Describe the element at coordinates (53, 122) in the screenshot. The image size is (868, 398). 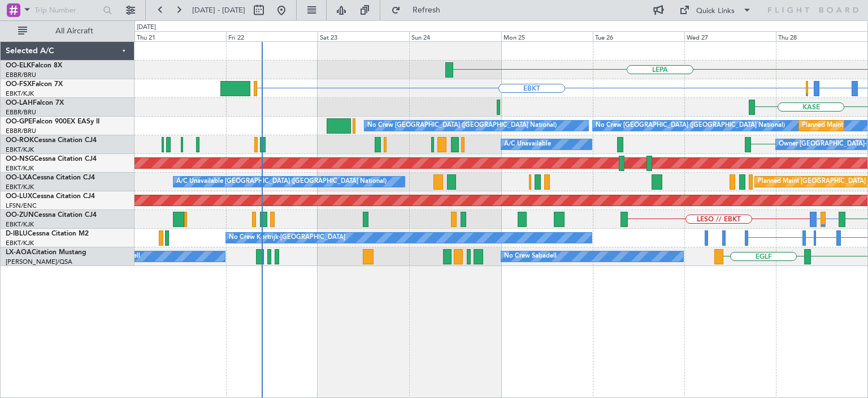
I see `a: OO-GPEFalcon 900EX EASy II` at that location.